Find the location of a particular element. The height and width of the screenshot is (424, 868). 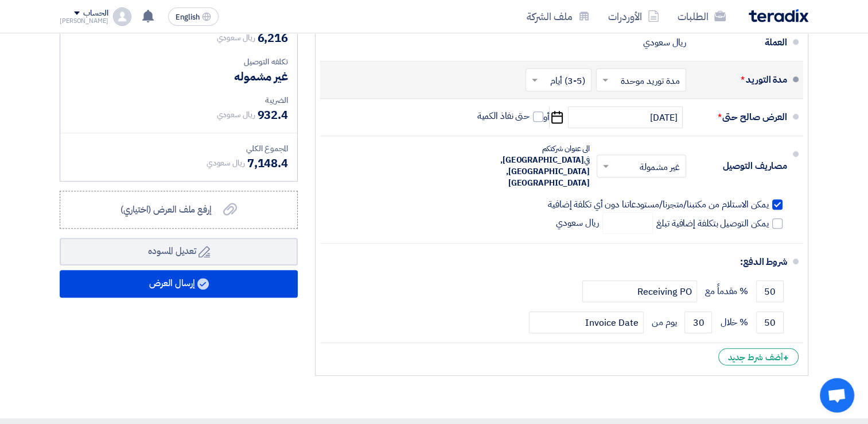

span: يمكن التوصيل بتكلفة إضافية تبلغ is located at coordinates (713, 224).